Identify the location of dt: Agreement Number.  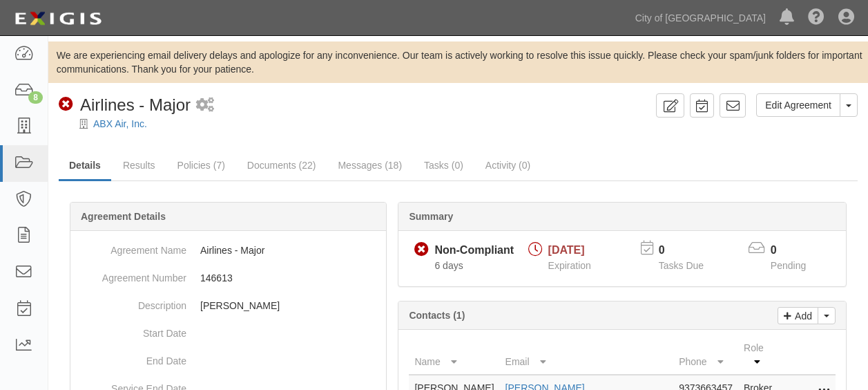
(131, 274).